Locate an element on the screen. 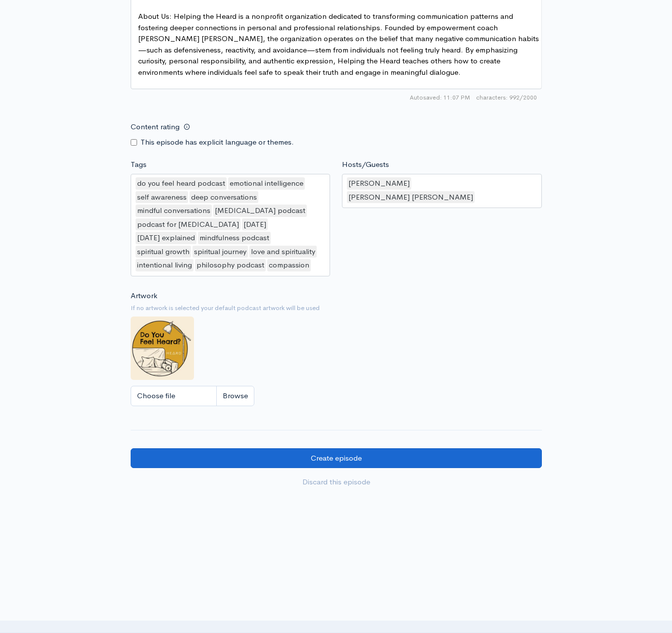 The image size is (672, 633). div: do you feel heard podcast is located at coordinates (181, 183).